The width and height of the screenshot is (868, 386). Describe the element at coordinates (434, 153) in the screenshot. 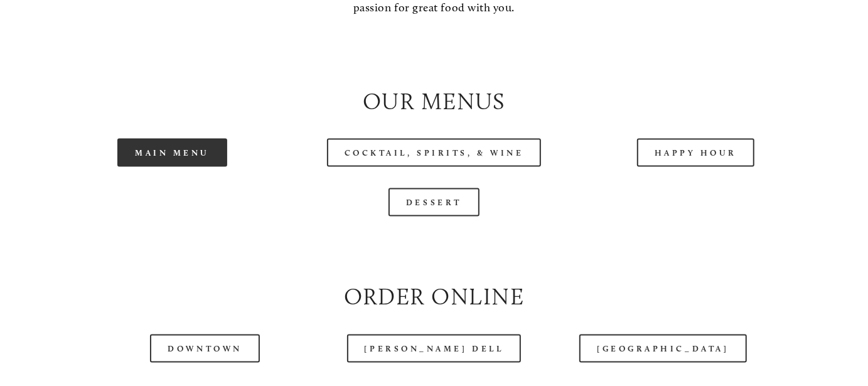

I see `a: Cocktail, Spirits, & Wine` at that location.